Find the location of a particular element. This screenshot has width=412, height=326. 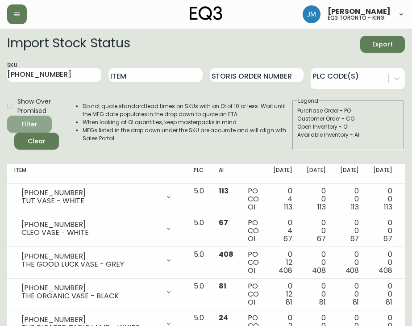

li: MFGs listed in the drop down under the SKU are accurate and will align with Sales Portal. is located at coordinates (187, 134).